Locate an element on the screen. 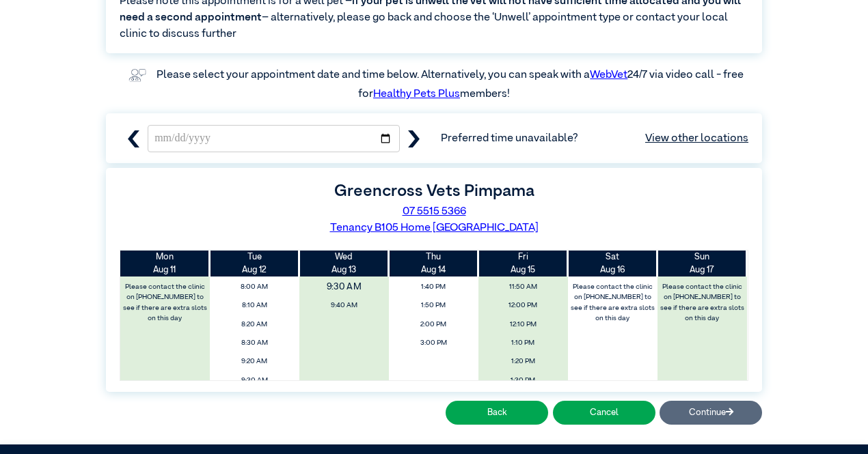 The height and width of the screenshot is (454, 868). th: Aug 11 is located at coordinates (165, 264).